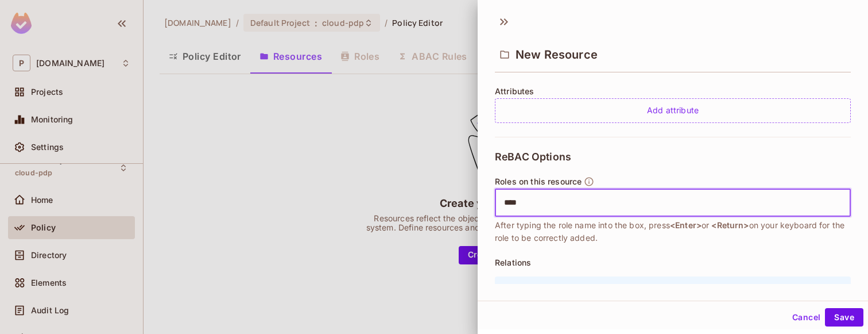  I want to click on button: Cancel, so click(806, 317).